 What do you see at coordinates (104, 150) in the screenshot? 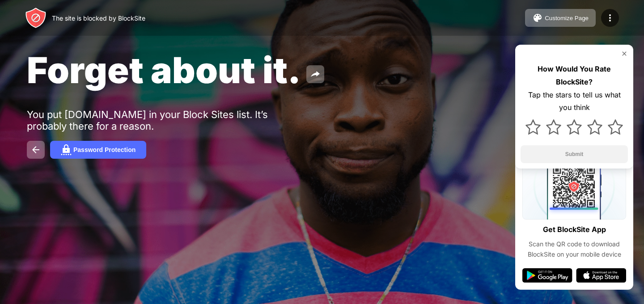
I see `div: Password Protection` at bounding box center [104, 150].